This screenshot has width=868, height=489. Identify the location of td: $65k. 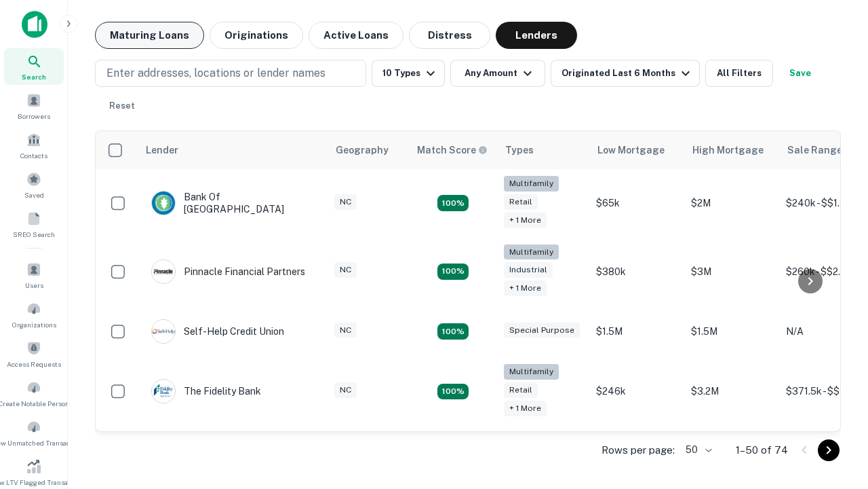
(637, 203).